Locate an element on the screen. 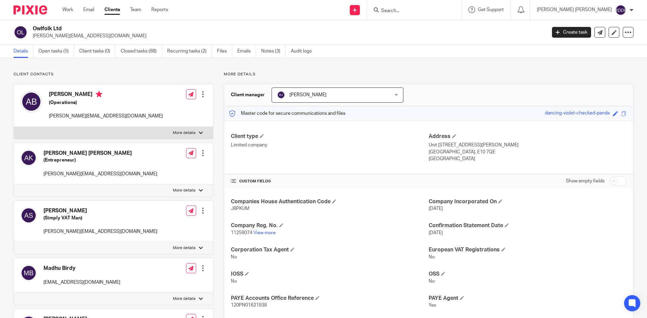  a: Client tasks (0) is located at coordinates (97, 51).